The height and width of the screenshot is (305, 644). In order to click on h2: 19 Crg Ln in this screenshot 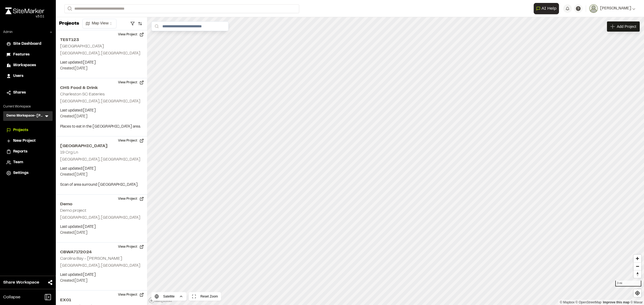, I will do `click(69, 152)`.